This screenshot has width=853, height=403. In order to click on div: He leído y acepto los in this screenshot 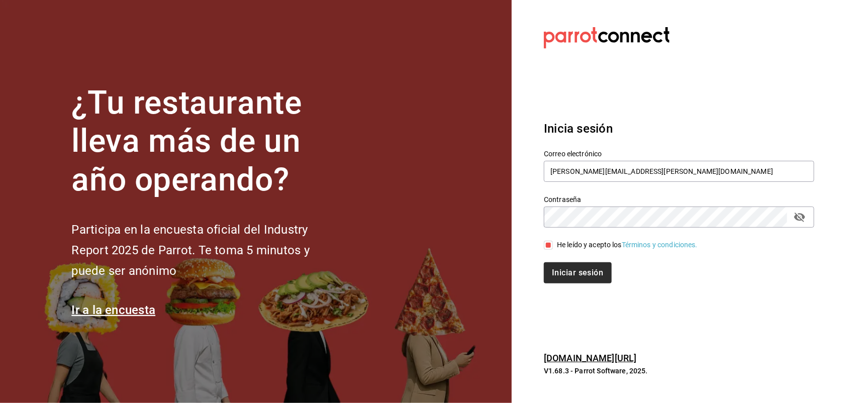, I will do `click(628, 245)`.